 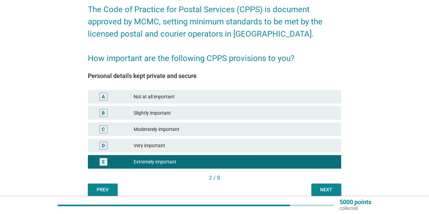 I want to click on p: collected, so click(x=355, y=208).